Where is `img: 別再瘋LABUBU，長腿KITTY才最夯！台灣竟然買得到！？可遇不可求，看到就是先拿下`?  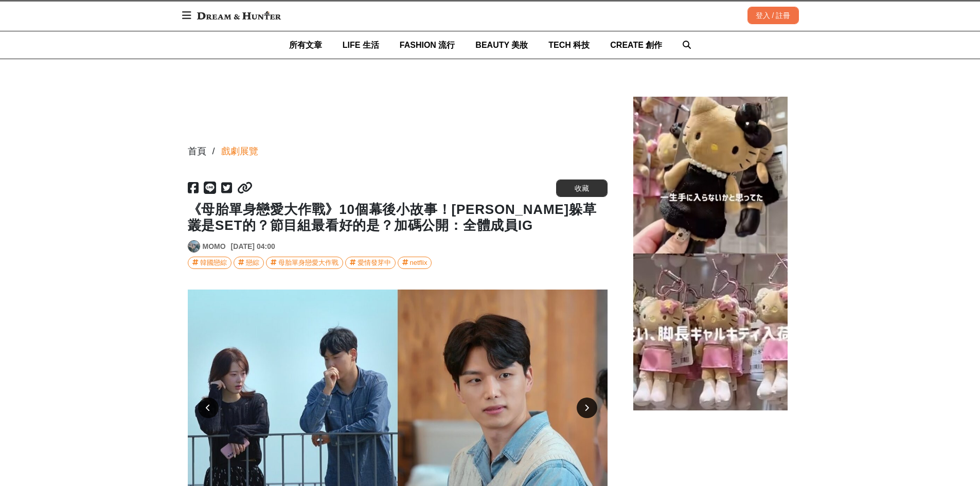 img: 別再瘋LABUBU，長腿KITTY才最夯！台灣竟然買得到！？可遇不可求，看到就是先拿下 is located at coordinates (710, 254).